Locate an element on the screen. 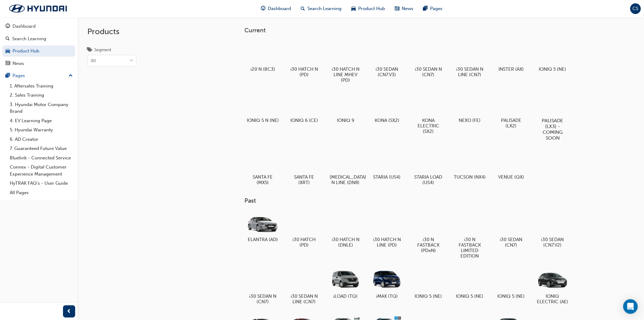 The image size is (644, 320). span: CS is located at coordinates (636, 8).